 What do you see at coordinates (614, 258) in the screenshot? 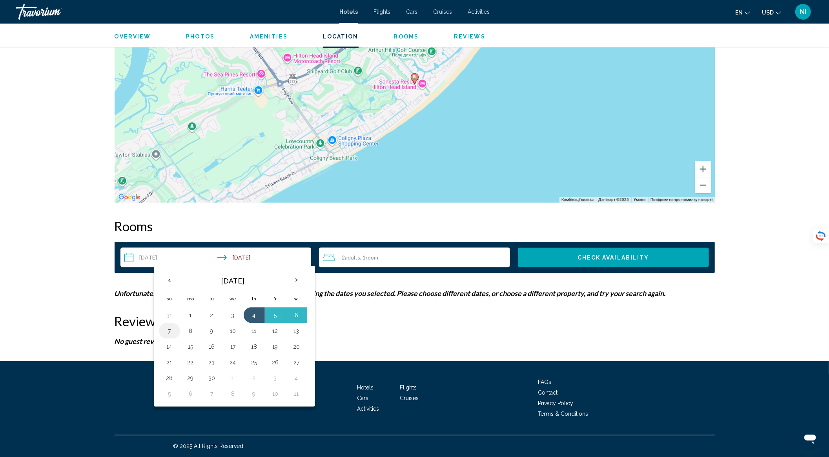
I see `span: Check Availability` at bounding box center [614, 258].